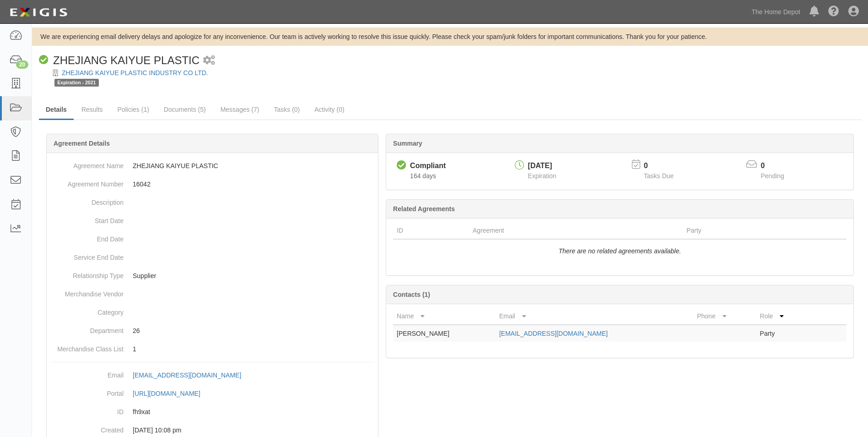 This screenshot has height=437, width=868. Describe the element at coordinates (76, 83) in the screenshot. I see `span: Expiration - 2021` at that location.